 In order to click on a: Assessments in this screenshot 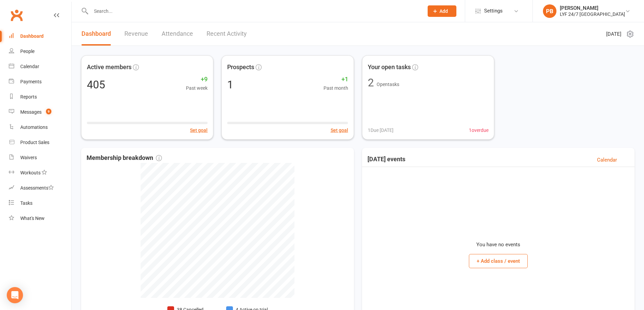, I will do `click(40, 188)`.